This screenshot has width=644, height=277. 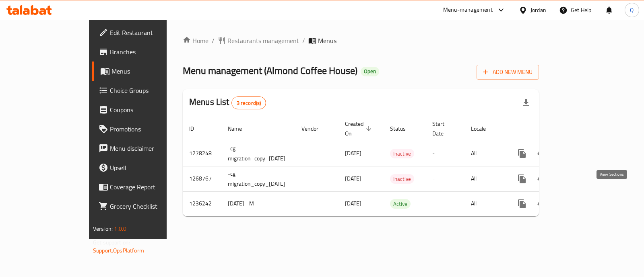 What do you see at coordinates (400, 204) in the screenshot?
I see `div: Active` at bounding box center [400, 204].